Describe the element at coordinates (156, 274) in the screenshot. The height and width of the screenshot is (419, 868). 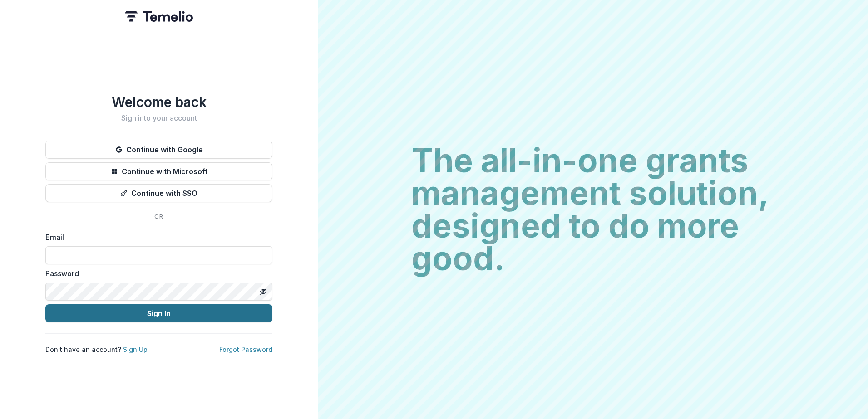
I see `label: Password` at that location.